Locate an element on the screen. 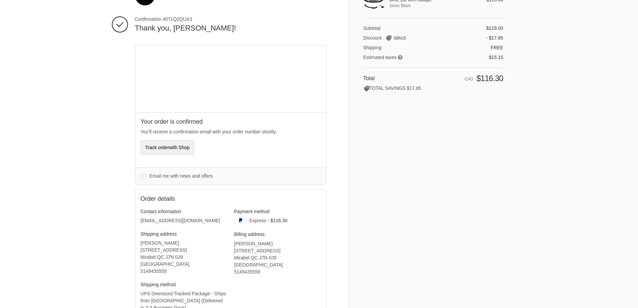 This screenshot has width=638, height=308. span: Shipping is located at coordinates (372, 48).